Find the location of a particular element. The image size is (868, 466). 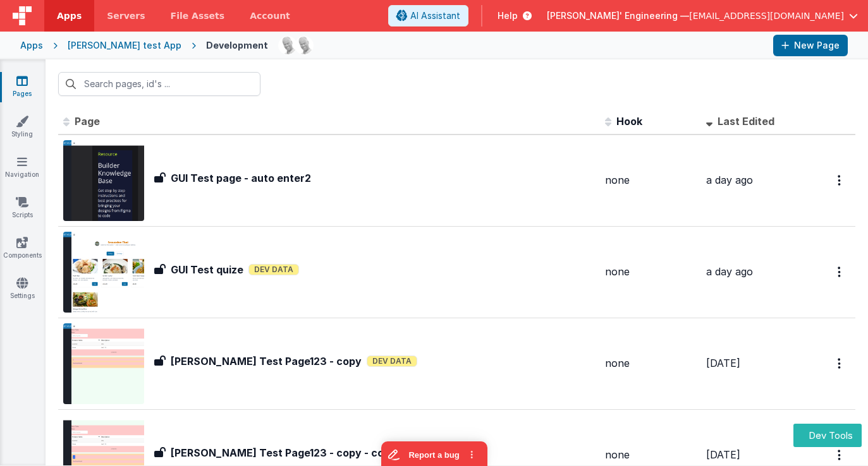

input: Search pages, id's ... is located at coordinates (160, 84).